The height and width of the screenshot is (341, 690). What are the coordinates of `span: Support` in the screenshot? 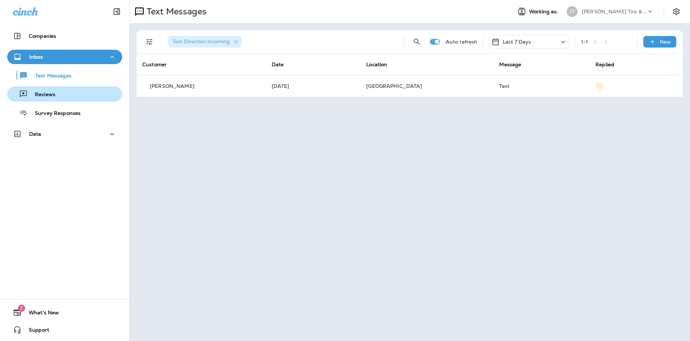 It's located at (35, 331).